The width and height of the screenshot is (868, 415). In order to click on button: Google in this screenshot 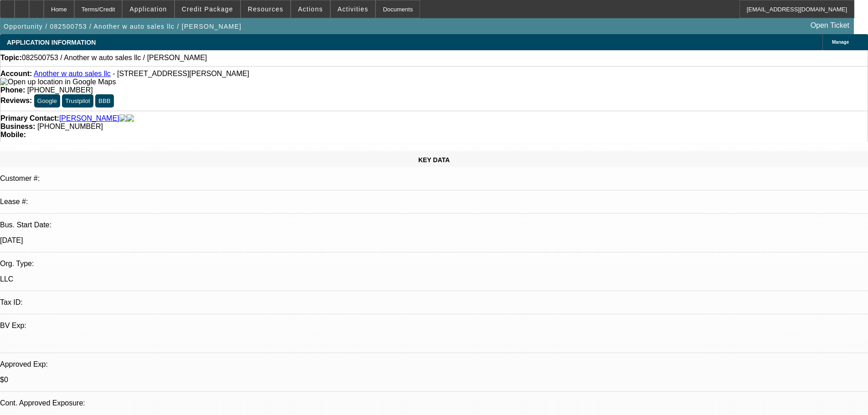, I will do `click(47, 101)`.